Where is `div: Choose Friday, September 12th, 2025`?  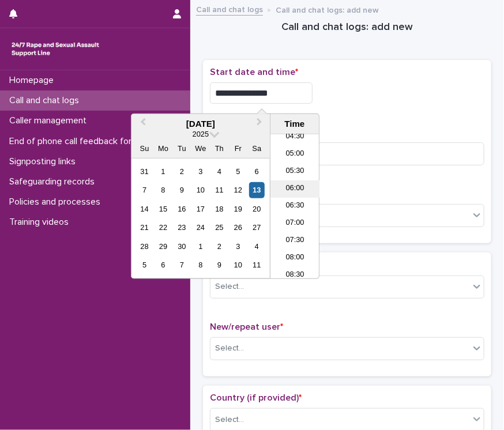
div: Choose Friday, September 12th, 2025 is located at coordinates (238, 190).